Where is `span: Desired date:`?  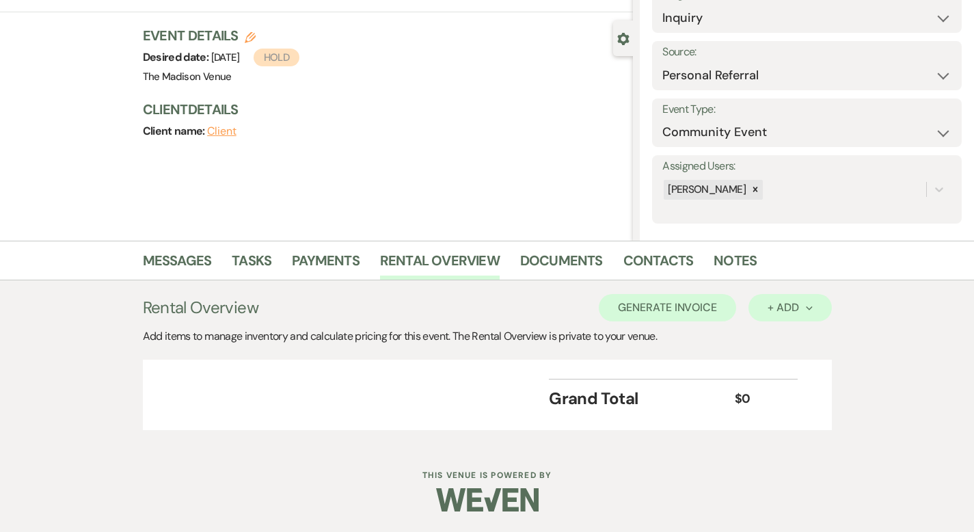
span: Desired date: is located at coordinates (177, 57).